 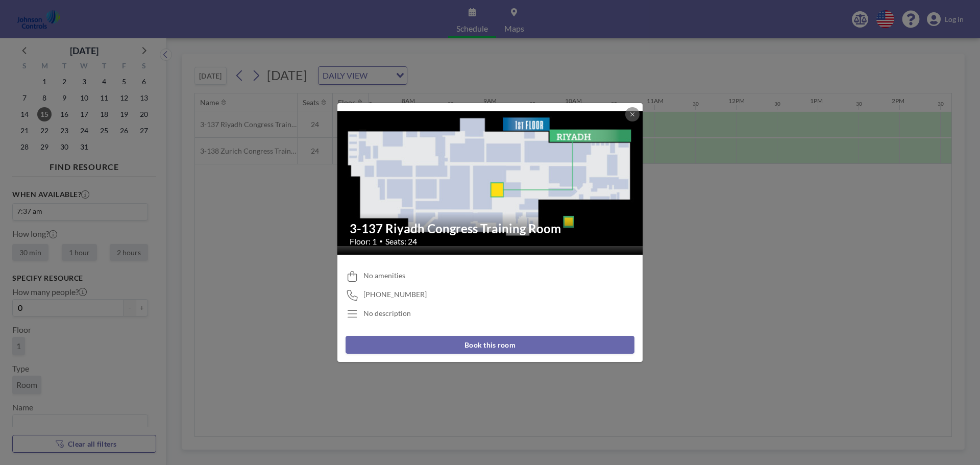 I want to click on span: Floor: 1, so click(x=363, y=241).